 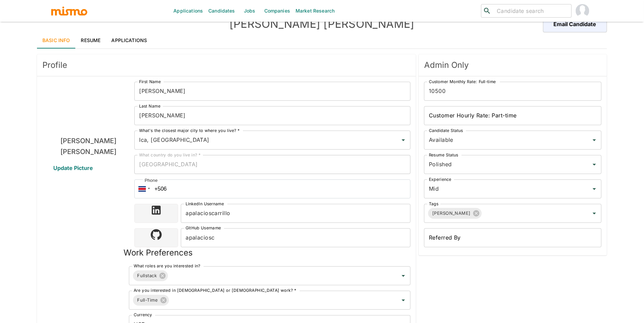 I want to click on img: logo, so click(x=69, y=11).